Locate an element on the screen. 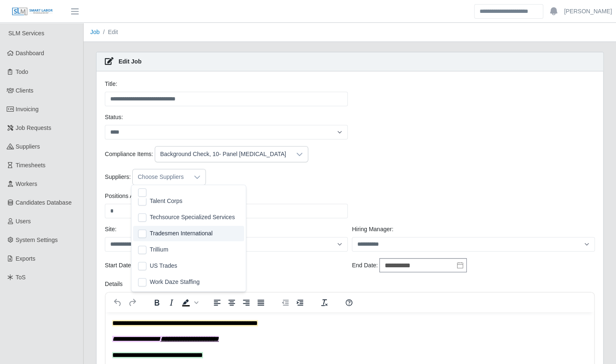 Image resolution: width=616 pixels, height=364 pixels. span: Techsource Specialized Services is located at coordinates (192, 217).